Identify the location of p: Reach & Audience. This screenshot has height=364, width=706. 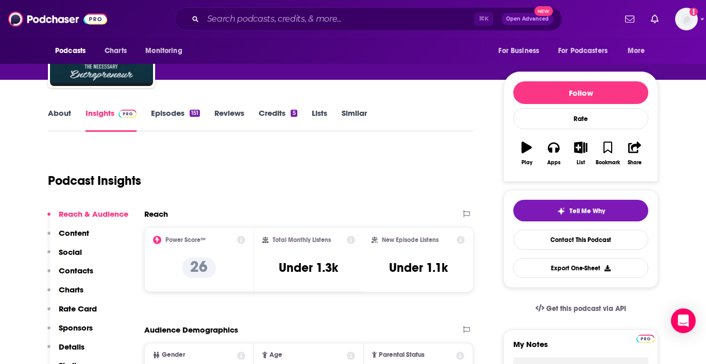
(93, 214).